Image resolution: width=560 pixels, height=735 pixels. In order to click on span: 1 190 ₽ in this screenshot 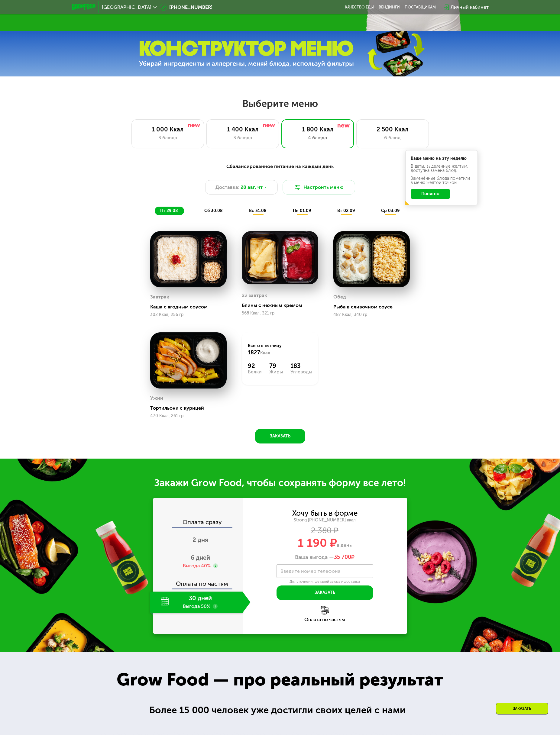, I will do `click(318, 543)`.